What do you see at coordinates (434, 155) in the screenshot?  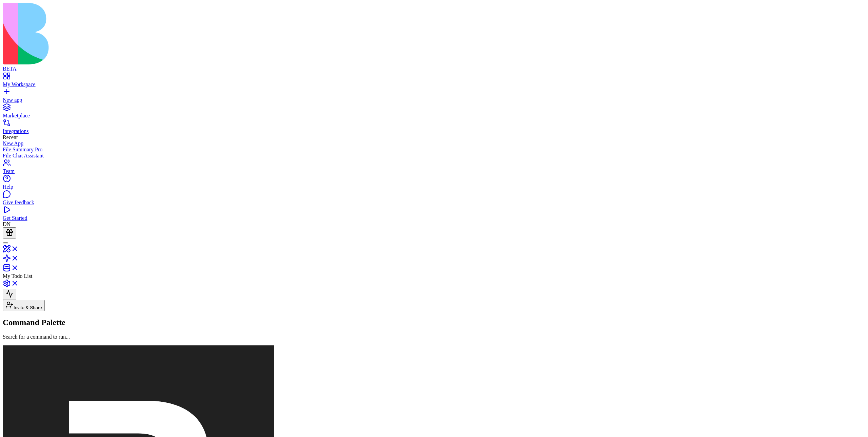 I see `div: File Chat Assistant` at bounding box center [434, 155].